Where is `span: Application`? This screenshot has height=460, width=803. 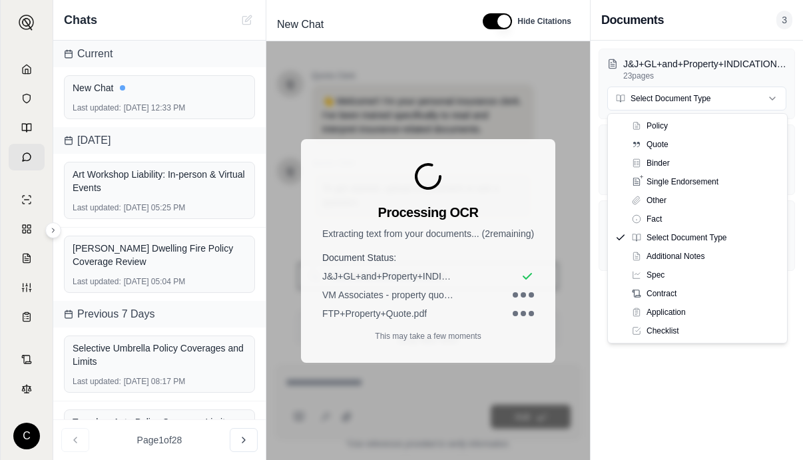 span: Application is located at coordinates (666, 312).